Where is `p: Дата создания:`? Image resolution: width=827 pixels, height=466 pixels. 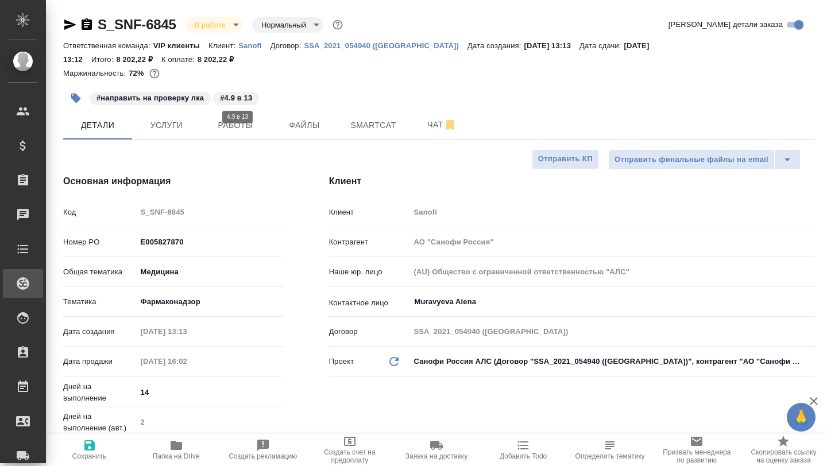 p: Дата создания: is located at coordinates (495, 45).